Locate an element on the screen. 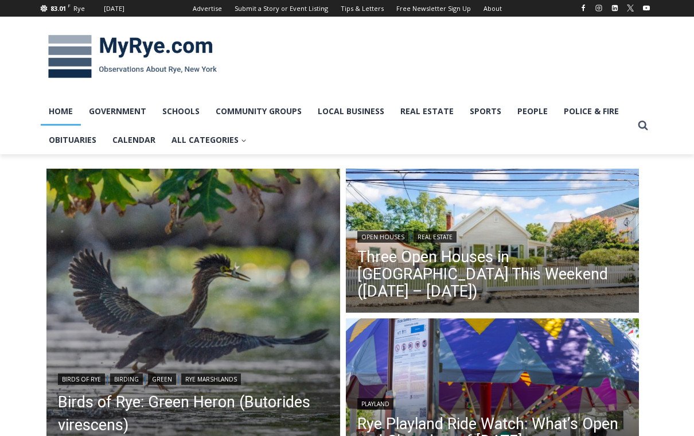 Image resolution: width=694 pixels, height=436 pixels. a: X is located at coordinates (631, 8).